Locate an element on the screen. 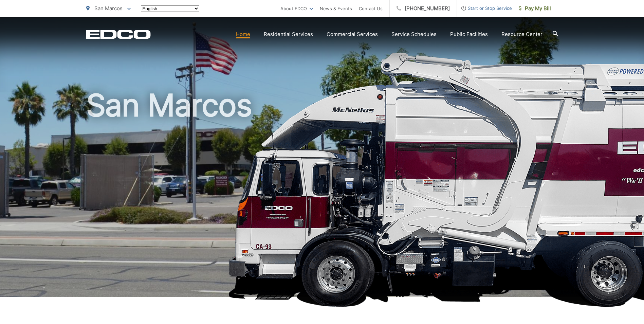  a: Contact Us is located at coordinates (371, 8).